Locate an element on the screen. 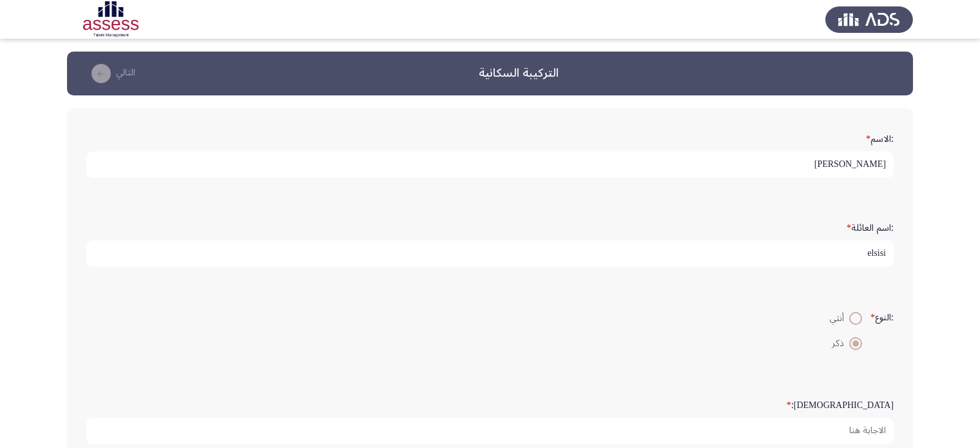  font: ذكر is located at coordinates (838, 343).